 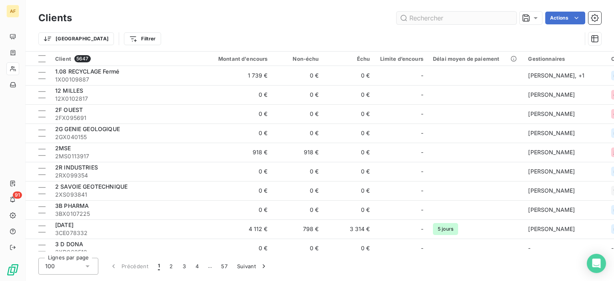 I want to click on div: Limite d’encours, so click(x=402, y=59).